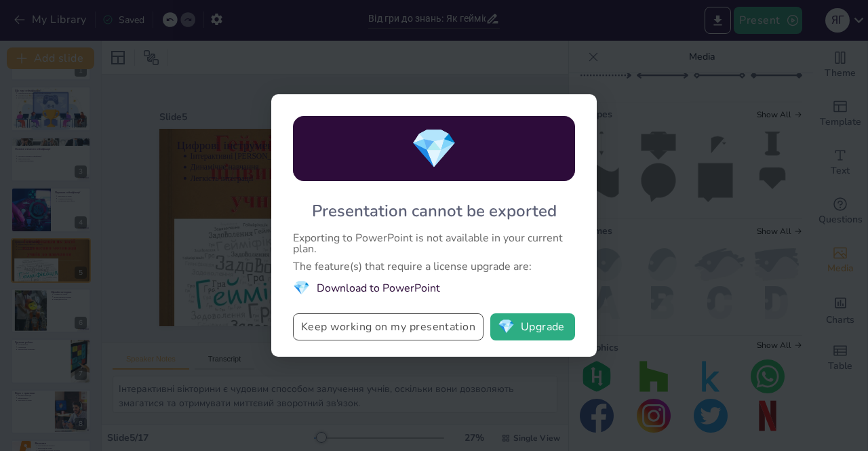 This screenshot has width=868, height=451. I want to click on div: Exporting to PowerPoint is not available in your current plan., so click(434, 243).